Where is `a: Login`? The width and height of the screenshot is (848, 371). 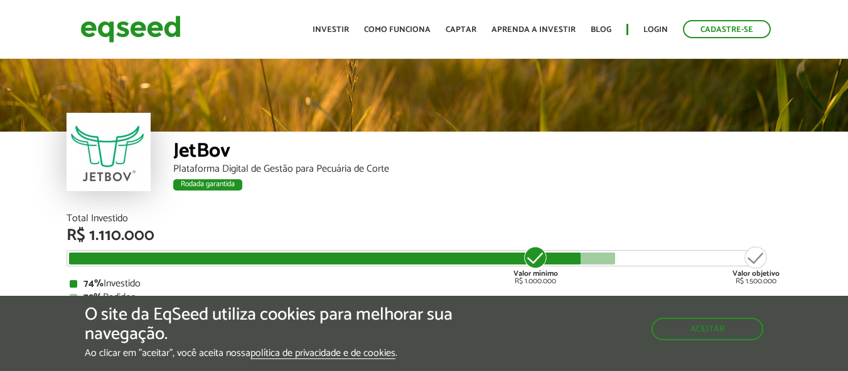
a: Login is located at coordinates (655, 29).